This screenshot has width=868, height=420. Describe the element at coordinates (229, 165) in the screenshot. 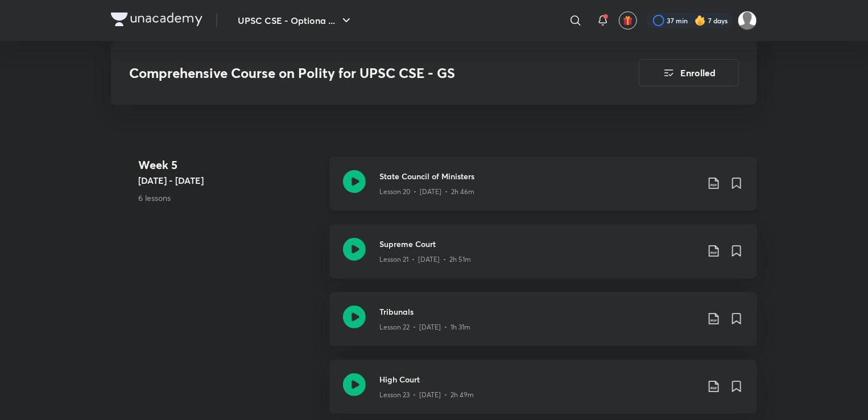

I see `h4: Week 5` at that location.